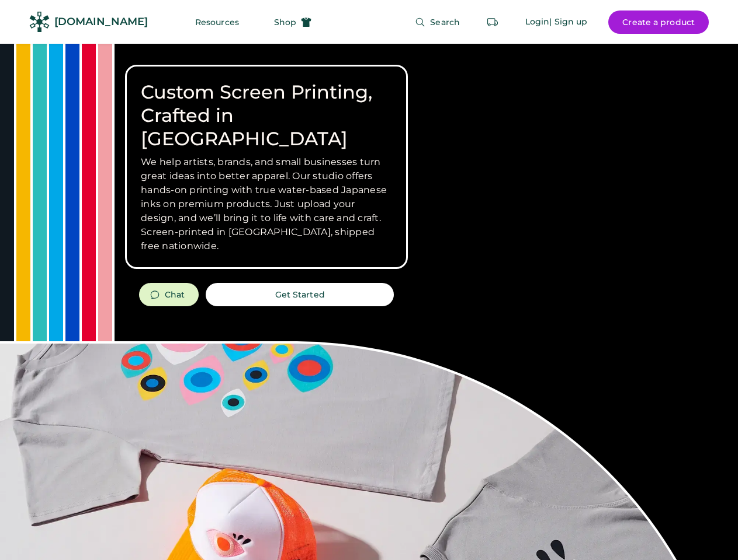 This screenshot has width=738, height=560. I want to click on button: Shop, so click(292, 22).